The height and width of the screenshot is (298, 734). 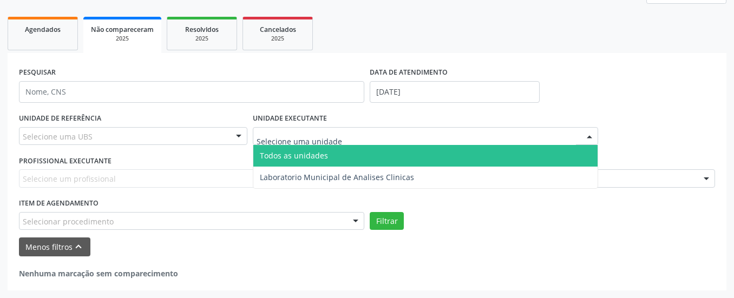 What do you see at coordinates (202, 29) in the screenshot?
I see `span: Resolvidos` at bounding box center [202, 29].